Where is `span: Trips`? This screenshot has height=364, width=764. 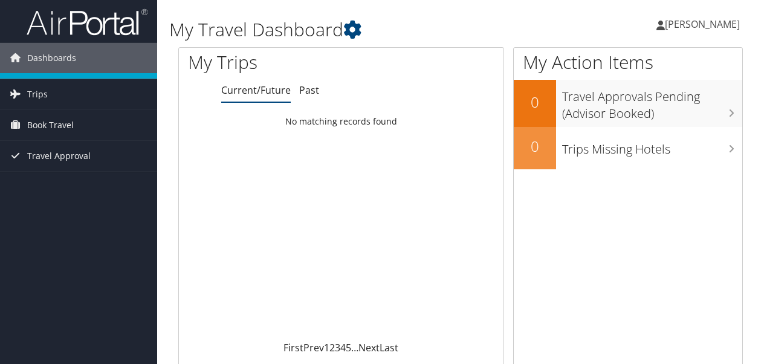 span: Trips is located at coordinates (37, 94).